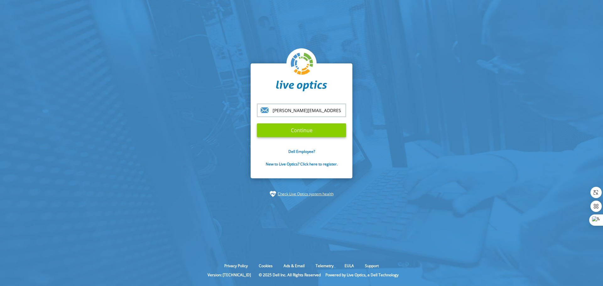  What do you see at coordinates (324, 265) in the screenshot?
I see `a: Telemetry` at bounding box center [324, 265].